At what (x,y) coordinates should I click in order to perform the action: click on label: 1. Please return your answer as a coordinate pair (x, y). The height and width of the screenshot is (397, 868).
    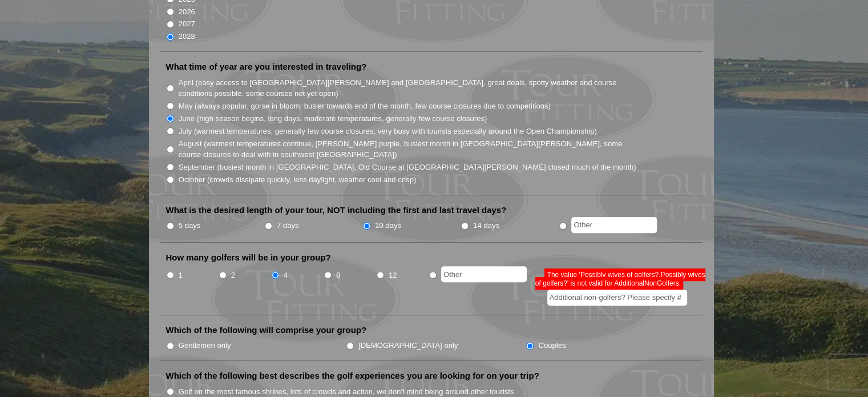
    Looking at the image, I should click on (180, 275).